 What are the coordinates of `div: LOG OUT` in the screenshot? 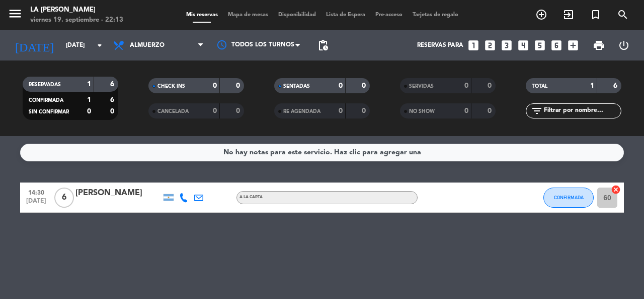 It's located at (624, 45).